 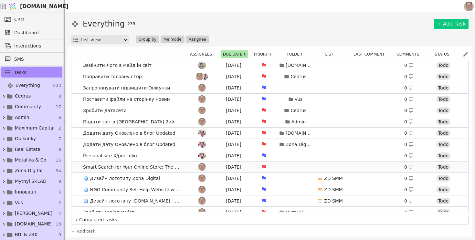 I want to click on button: Due date, so click(x=235, y=54).